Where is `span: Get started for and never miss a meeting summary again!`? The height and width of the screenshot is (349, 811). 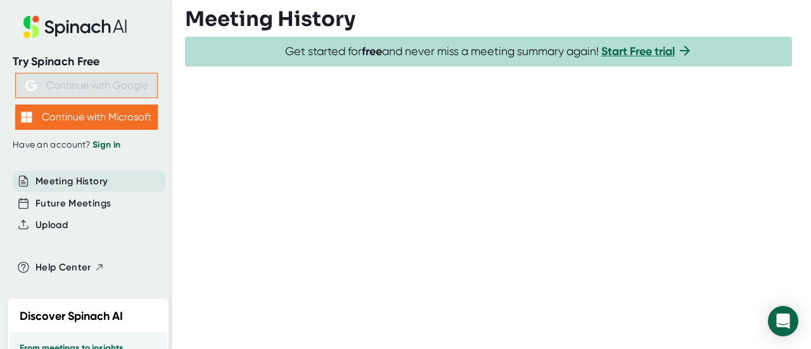
span: Get started for and never miss a meeting summary again! is located at coordinates (489, 51).